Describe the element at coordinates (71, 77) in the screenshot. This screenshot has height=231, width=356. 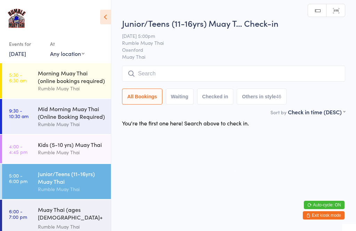
I see `div: Morning Muay Thai (online bookings required)` at that location.